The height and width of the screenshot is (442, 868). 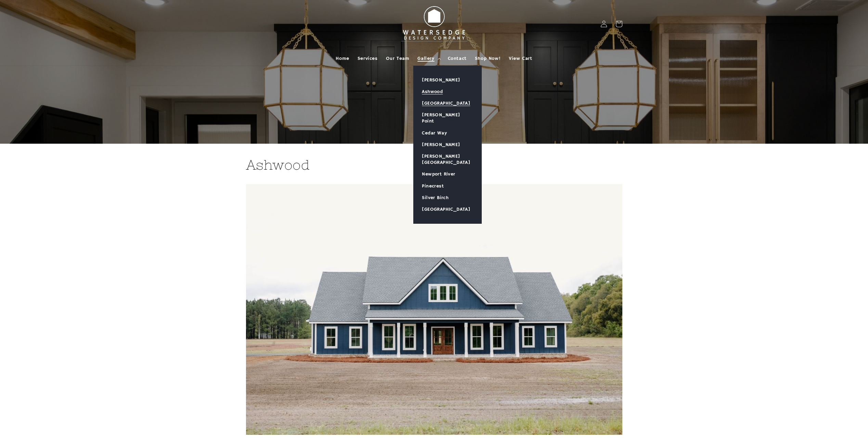 What do you see at coordinates (426, 58) in the screenshot?
I see `span: Gallery` at bounding box center [426, 58].